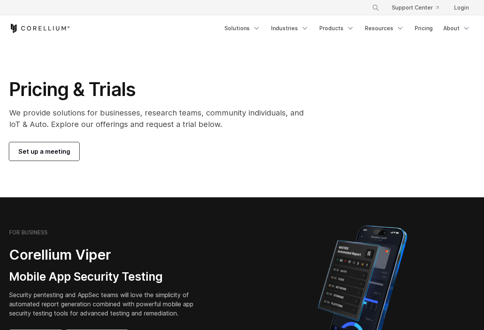 The image size is (484, 330). Describe the element at coordinates (423, 28) in the screenshot. I see `a: Pricing` at that location.